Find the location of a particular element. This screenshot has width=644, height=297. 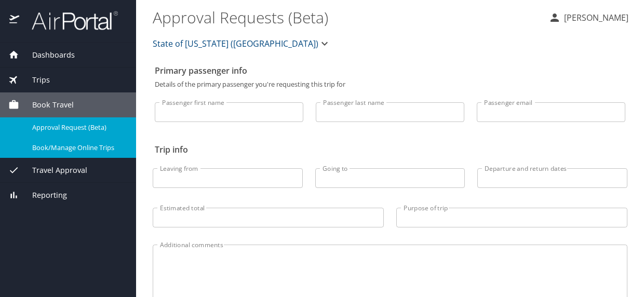

h1: Approval Requests (Beta) is located at coordinates (346, 17).